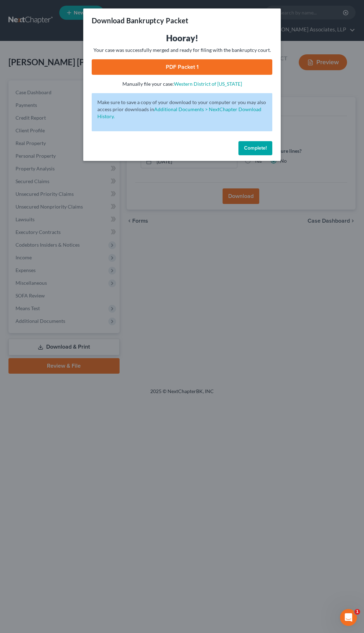 The width and height of the screenshot is (364, 633). What do you see at coordinates (182, 110) in the screenshot?
I see `p: Make sure to save a copy of your download to your computer or you may also access prior downloads in` at bounding box center [182, 110].